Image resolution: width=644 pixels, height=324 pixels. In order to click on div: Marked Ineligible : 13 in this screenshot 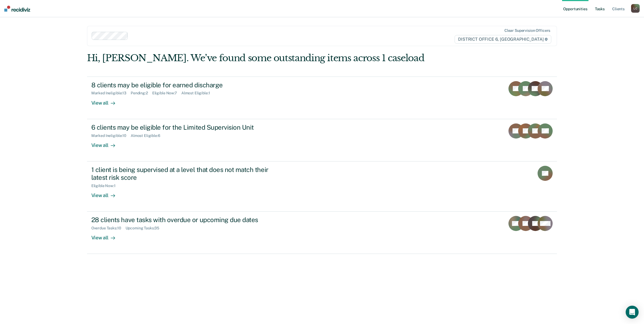, I will do `click(111, 93)`.